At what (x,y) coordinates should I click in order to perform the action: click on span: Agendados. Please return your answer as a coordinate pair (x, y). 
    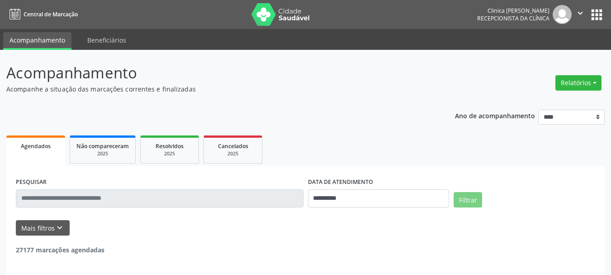
    Looking at the image, I should click on (36, 146).